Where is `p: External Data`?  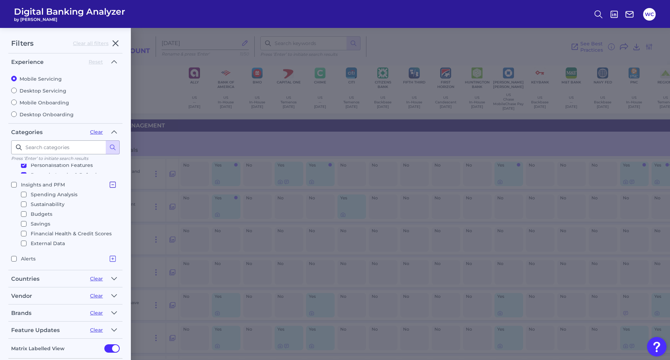
p: External Data is located at coordinates (48, 243).